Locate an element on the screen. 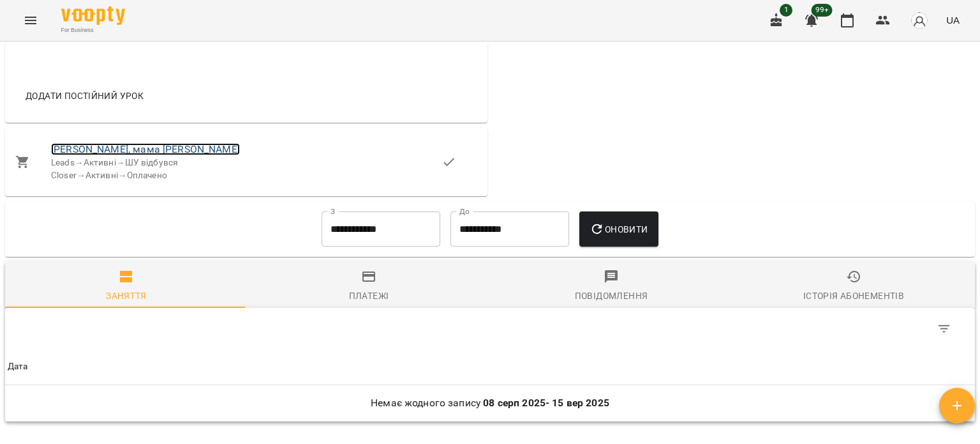 The image size is (980, 444). span: 1 is located at coordinates (786, 10).